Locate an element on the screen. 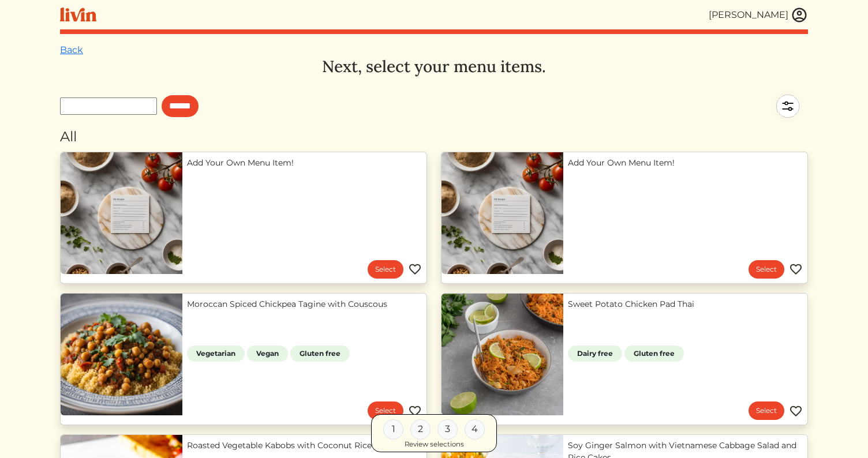 The image size is (868, 458). div: Review selections is located at coordinates (434, 444).